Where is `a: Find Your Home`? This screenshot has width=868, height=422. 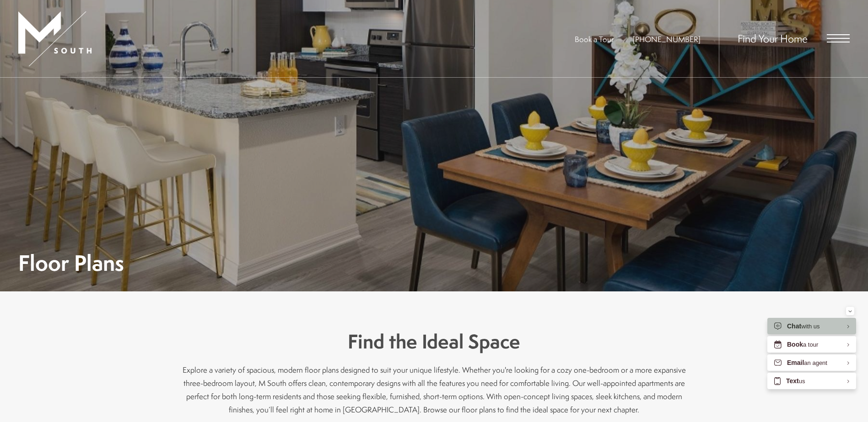 a: Find Your Home is located at coordinates (772, 38).